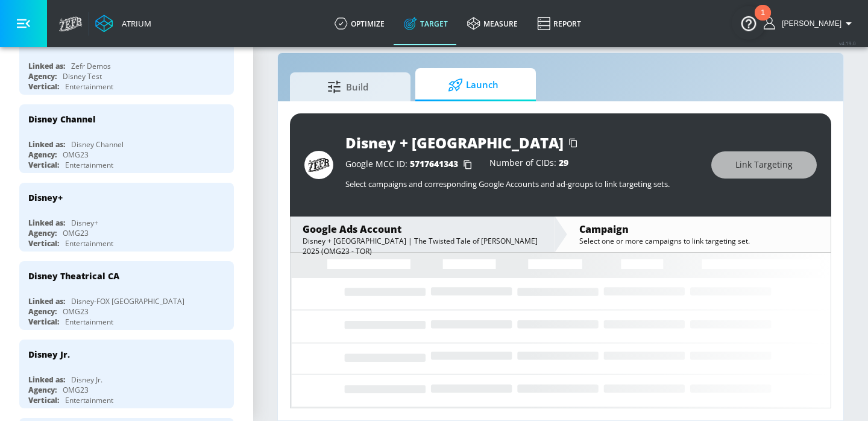 The image size is (868, 421). Describe the element at coordinates (699, 229) in the screenshot. I see `div: Campaign` at that location.